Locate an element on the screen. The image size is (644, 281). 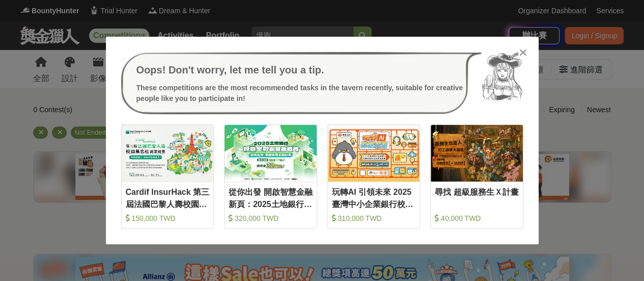
div: 320,000 TWD is located at coordinates (270, 218).